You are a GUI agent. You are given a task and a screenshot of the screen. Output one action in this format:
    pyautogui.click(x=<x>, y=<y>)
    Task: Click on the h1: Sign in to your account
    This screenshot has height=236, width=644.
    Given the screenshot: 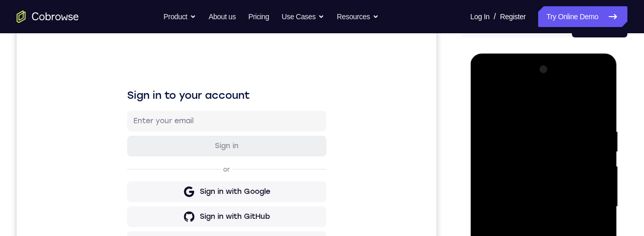 What is the action you would take?
    pyautogui.click(x=210, y=79)
    